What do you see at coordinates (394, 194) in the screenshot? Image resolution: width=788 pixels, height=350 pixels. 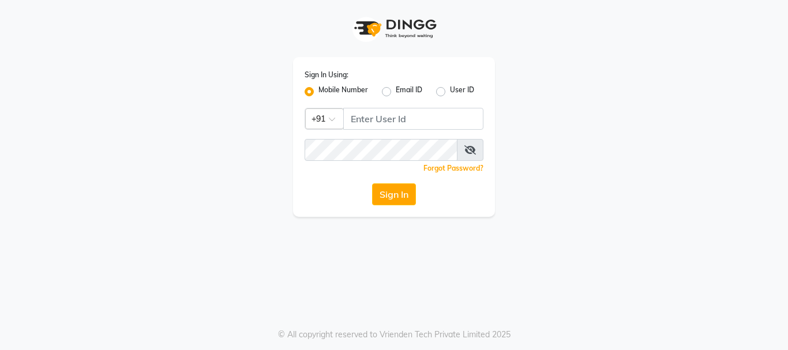 I see `button: Sign In` at bounding box center [394, 194].